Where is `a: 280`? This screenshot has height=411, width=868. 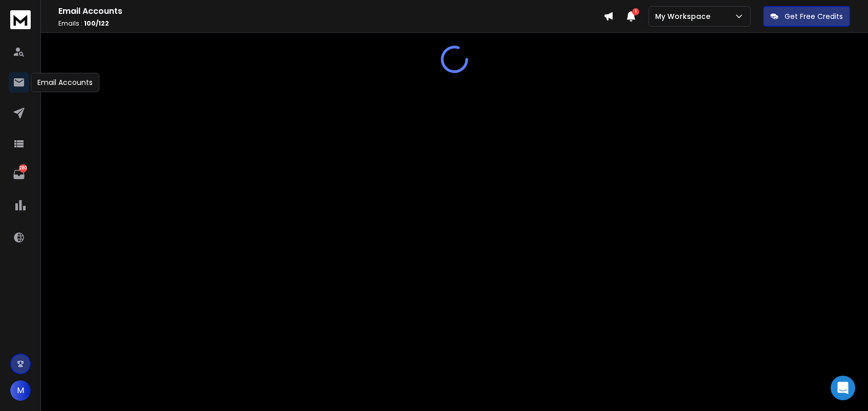 a: 280 is located at coordinates (19, 174).